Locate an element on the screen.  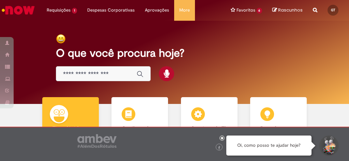
img: logo_footer_ambev_rotulo_gray.png is located at coordinates (97, 141).